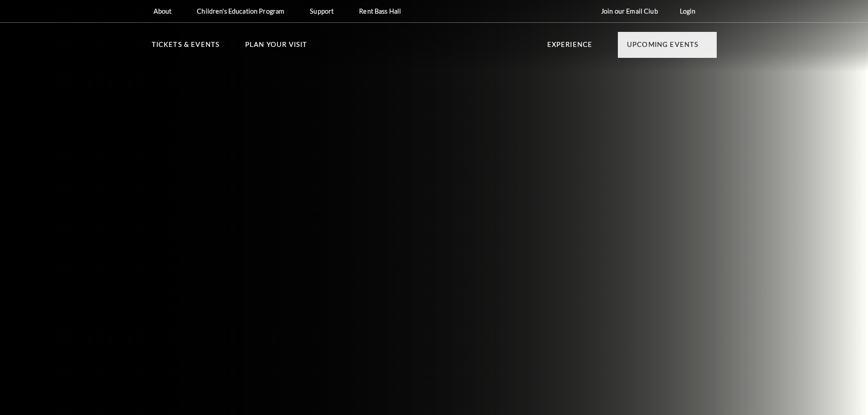 This screenshot has height=415, width=868. I want to click on p: Tickets & Events, so click(186, 48).